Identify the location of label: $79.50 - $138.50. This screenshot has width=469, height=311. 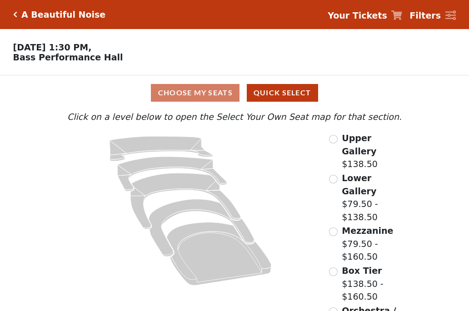
(372, 198).